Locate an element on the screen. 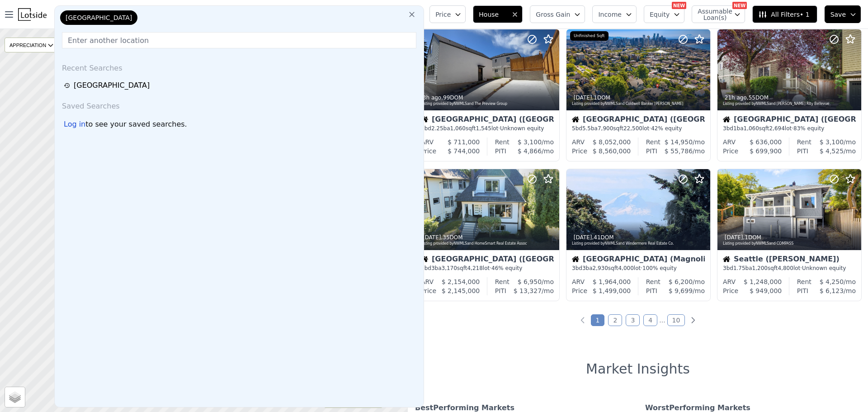 The height and width of the screenshot is (412, 868). div: Log in is located at coordinates (75, 124).